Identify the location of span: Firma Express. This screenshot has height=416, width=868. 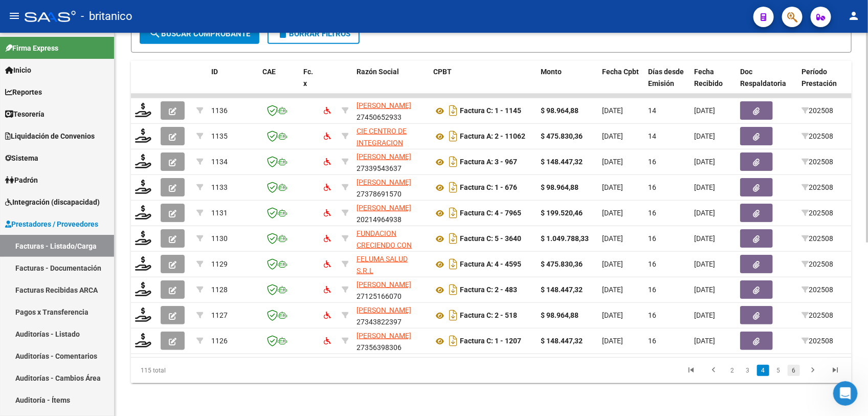
(32, 48).